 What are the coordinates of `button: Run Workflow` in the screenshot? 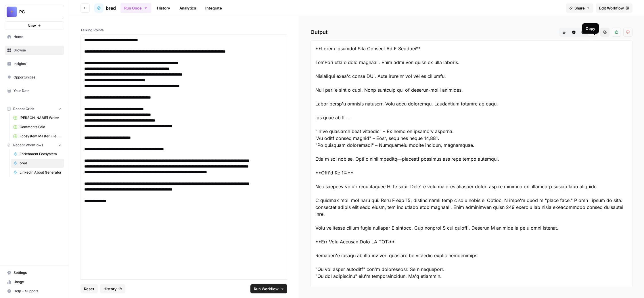 It's located at (269, 289).